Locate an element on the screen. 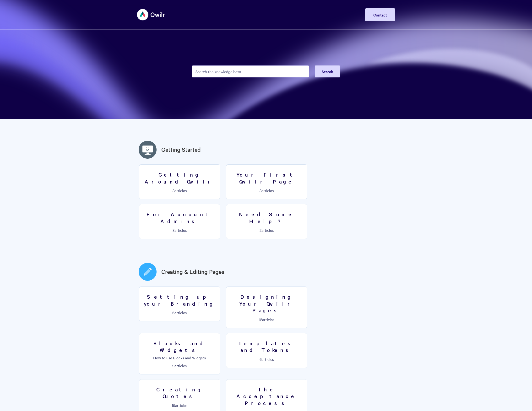  a: Contact is located at coordinates (380, 15).